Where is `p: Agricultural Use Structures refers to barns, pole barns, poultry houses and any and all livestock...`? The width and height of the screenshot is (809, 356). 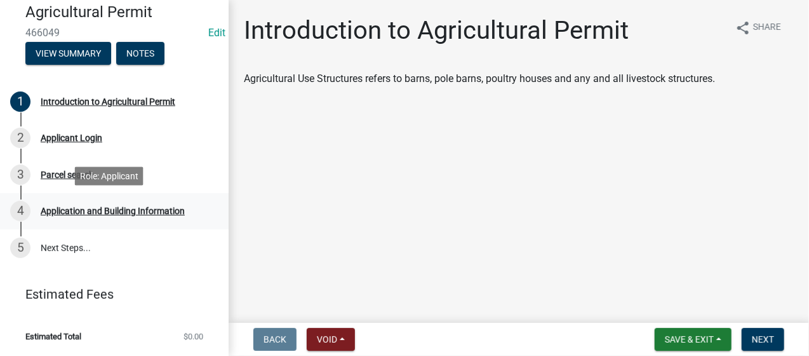
p: Agricultural Use Structures refers to barns, pole barns, poultry houses and any and all livestock... is located at coordinates (519, 79).